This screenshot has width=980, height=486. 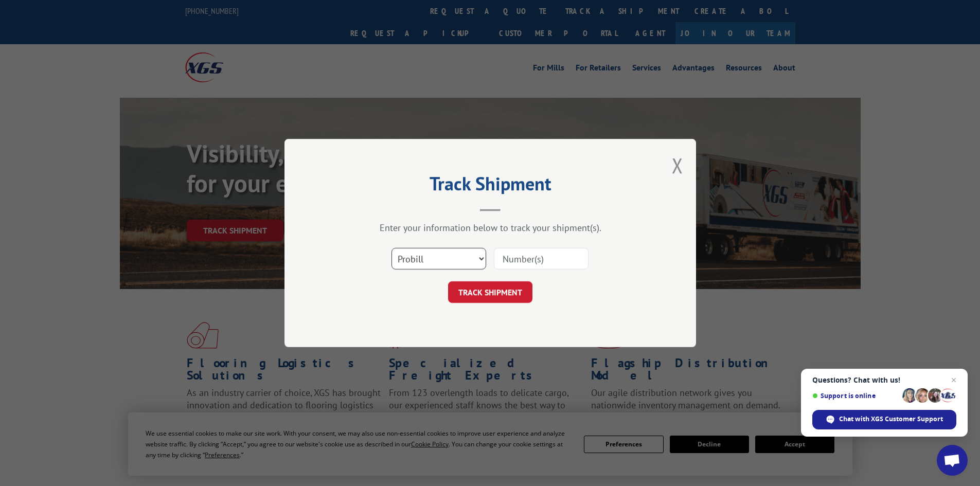 What do you see at coordinates (856, 396) in the screenshot?
I see `span: Support is online` at bounding box center [856, 396].